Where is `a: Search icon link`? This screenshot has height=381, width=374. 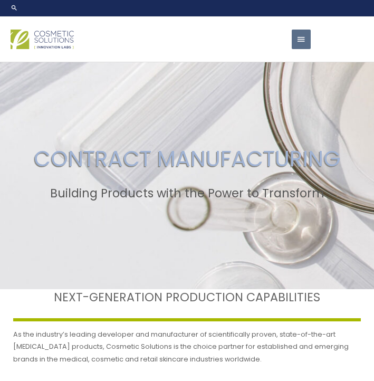
a: Search icon link is located at coordinates (14, 8).